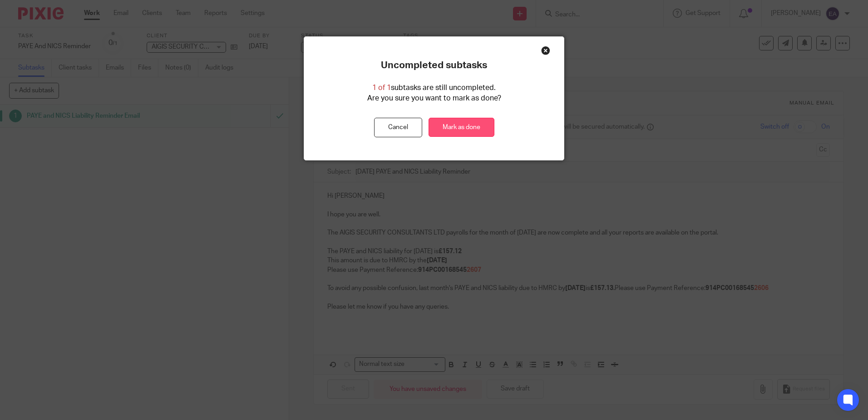  Describe the element at coordinates (461, 127) in the screenshot. I see `a: Mark as done` at that location.